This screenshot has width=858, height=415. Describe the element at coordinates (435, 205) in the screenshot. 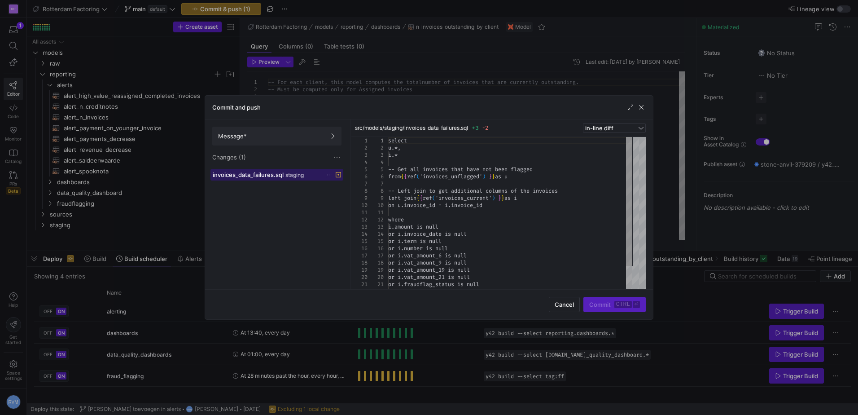

I see `span: on u.invoice_id = i.invoice_id` at that location.